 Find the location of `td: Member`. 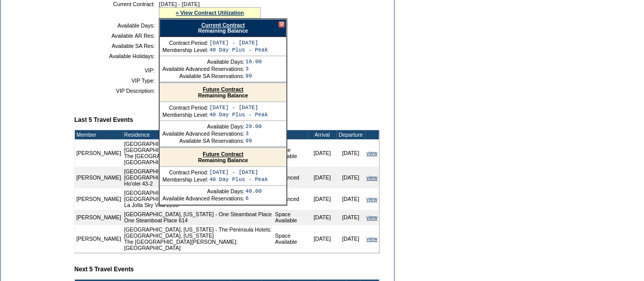

td: Member is located at coordinates (99, 135).